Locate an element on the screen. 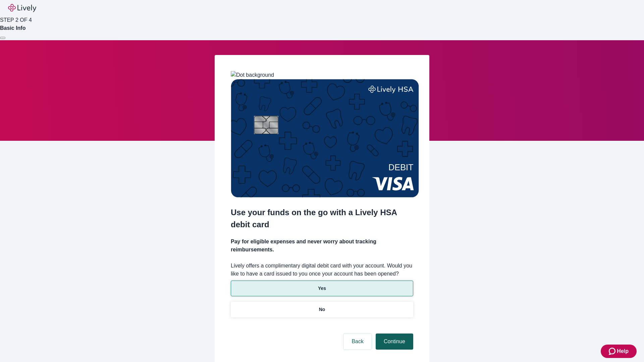 The height and width of the screenshot is (362, 644). h4: Pay for eligible expenses and never worry about tracking reimbursements. is located at coordinates (322, 246).